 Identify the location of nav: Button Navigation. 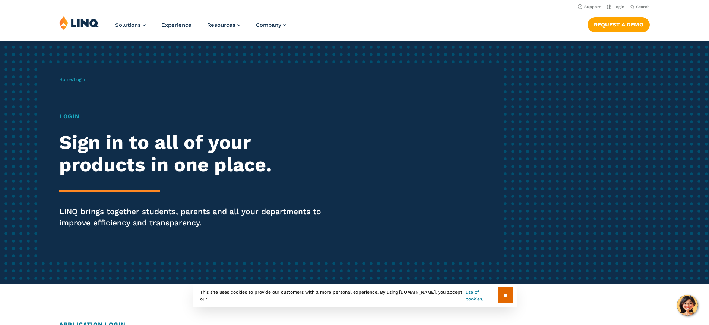
(619, 24).